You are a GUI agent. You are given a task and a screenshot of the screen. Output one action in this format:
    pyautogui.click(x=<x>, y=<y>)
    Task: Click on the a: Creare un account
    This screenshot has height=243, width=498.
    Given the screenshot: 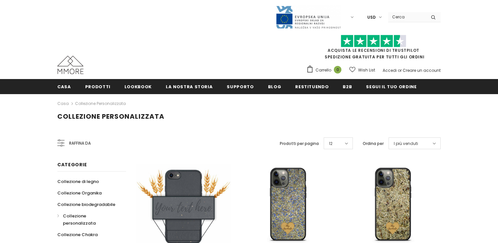 What is the action you would take?
    pyautogui.click(x=422, y=70)
    